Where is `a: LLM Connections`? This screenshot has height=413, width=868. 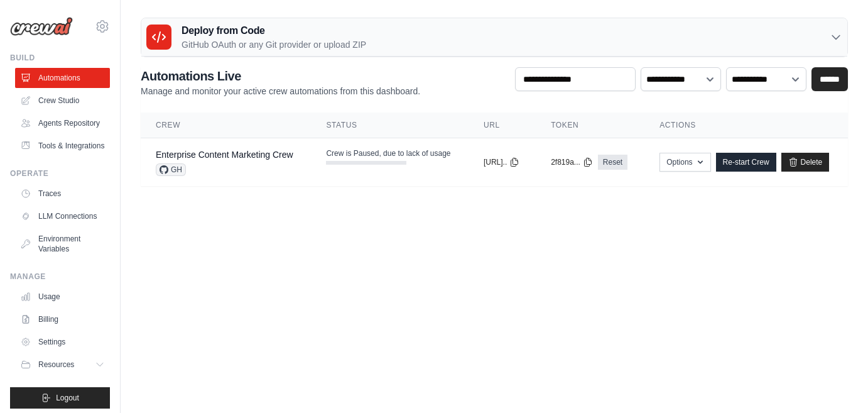 a: LLM Connections is located at coordinates (62, 216).